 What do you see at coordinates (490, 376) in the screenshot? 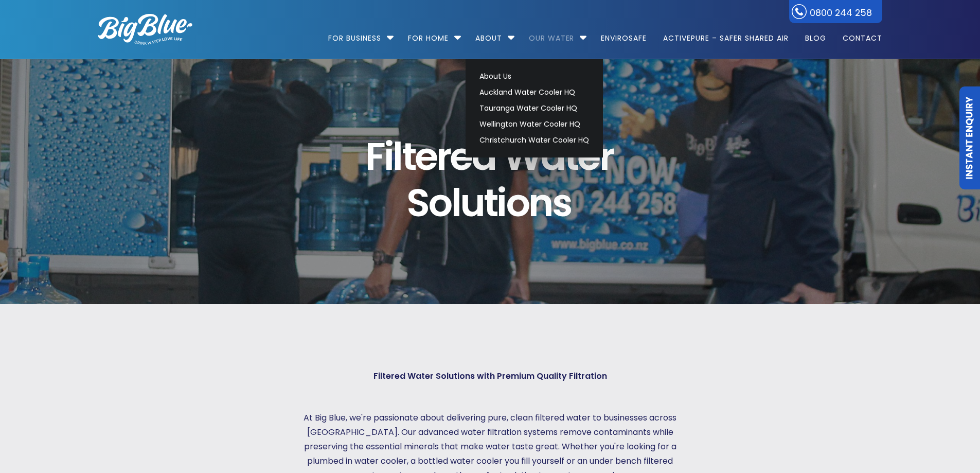
I see `strong: Filtered Water Solutions with Premium Quality Filtration` at bounding box center [490, 376].